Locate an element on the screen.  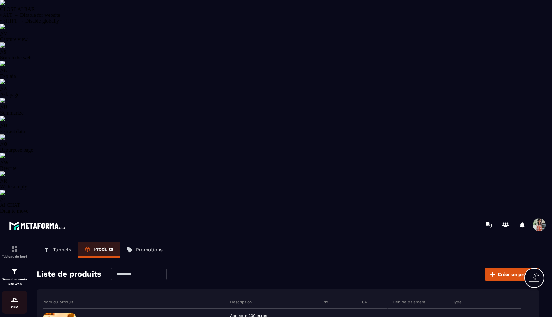
a: Promotions is located at coordinates (144, 250).